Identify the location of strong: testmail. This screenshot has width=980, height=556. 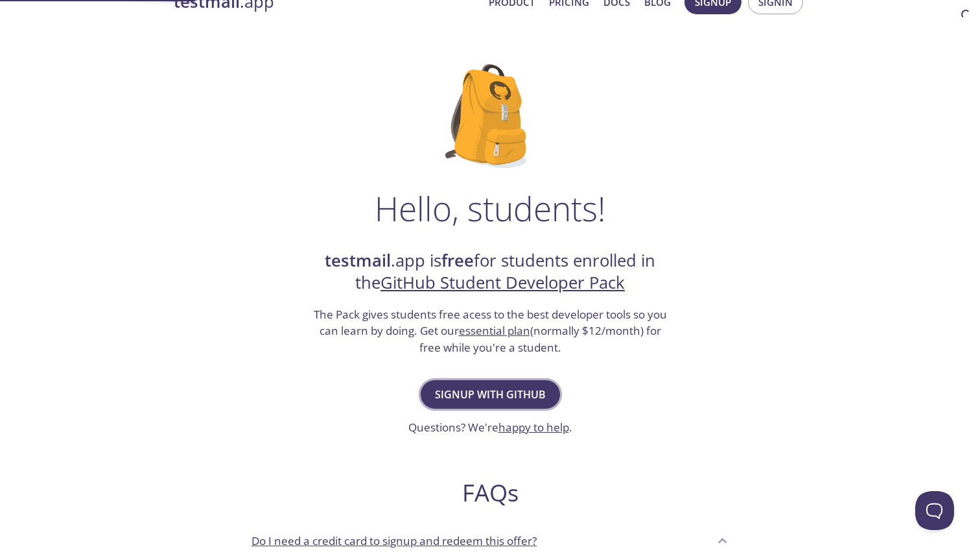
(357, 260).